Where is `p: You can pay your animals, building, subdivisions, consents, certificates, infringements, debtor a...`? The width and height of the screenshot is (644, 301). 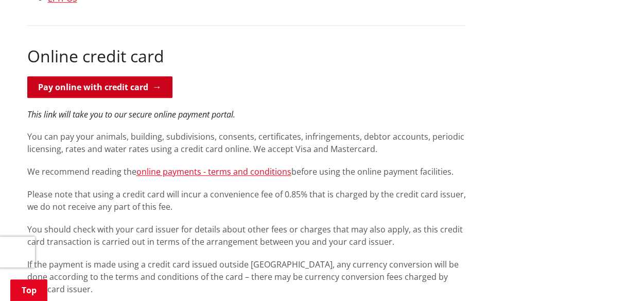
p: You can pay your animals, building, subdivisions, consents, certificates, infringements, debtor a... is located at coordinates (246, 142).